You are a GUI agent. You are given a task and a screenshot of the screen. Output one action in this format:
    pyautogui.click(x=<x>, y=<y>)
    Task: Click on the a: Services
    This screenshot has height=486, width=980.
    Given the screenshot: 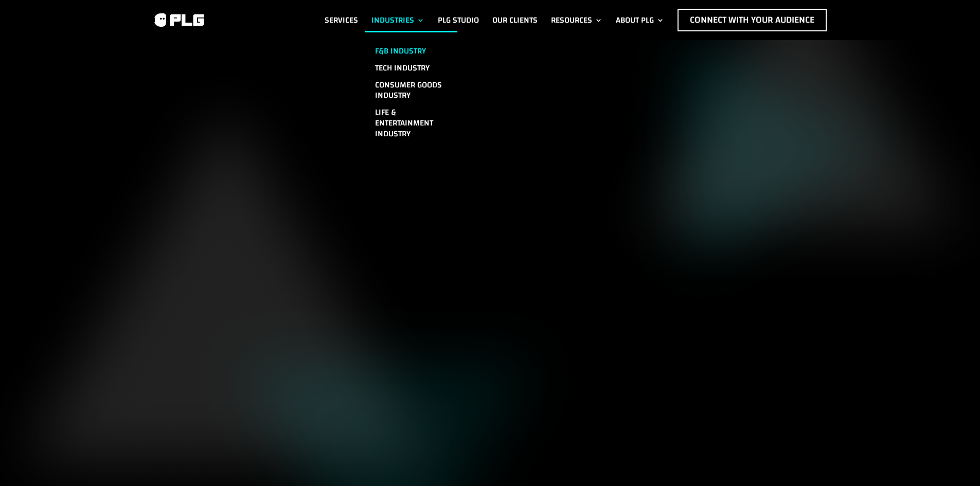 What is the action you would take?
    pyautogui.click(x=341, y=20)
    